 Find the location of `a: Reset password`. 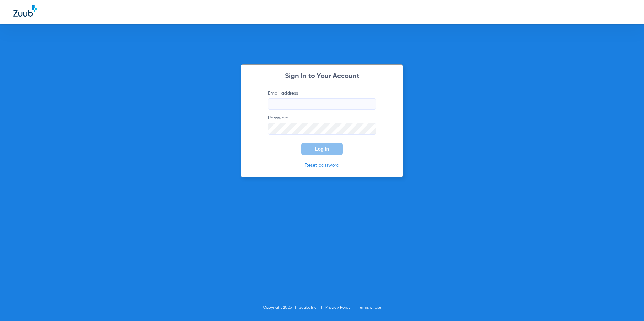

a: Reset password is located at coordinates (322, 165).